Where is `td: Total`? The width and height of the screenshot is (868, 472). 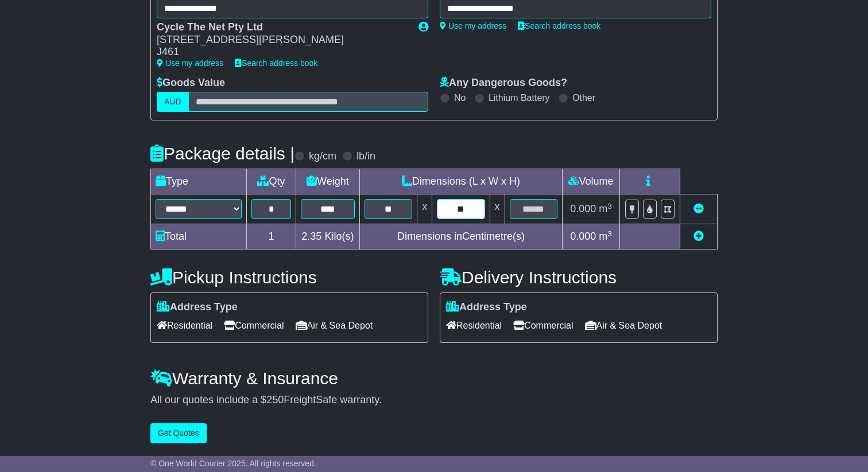 td: Total is located at coordinates (199, 237).